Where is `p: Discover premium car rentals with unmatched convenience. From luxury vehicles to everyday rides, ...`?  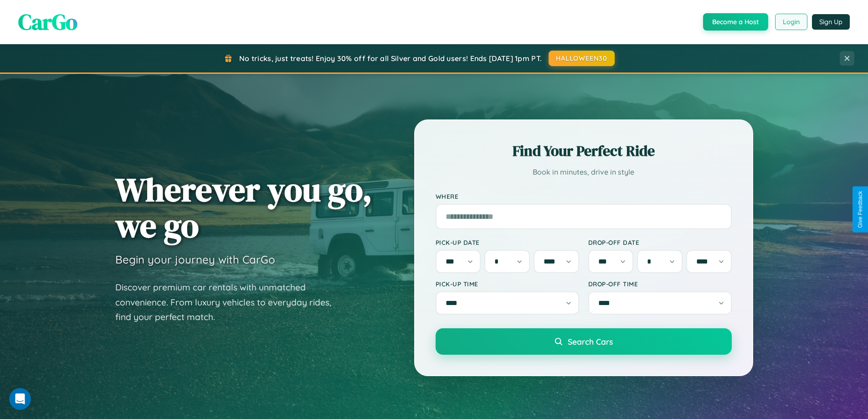
p: Discover premium car rentals with unmatched convenience. From luxury vehicles to everyday rides, ... is located at coordinates (229, 302).